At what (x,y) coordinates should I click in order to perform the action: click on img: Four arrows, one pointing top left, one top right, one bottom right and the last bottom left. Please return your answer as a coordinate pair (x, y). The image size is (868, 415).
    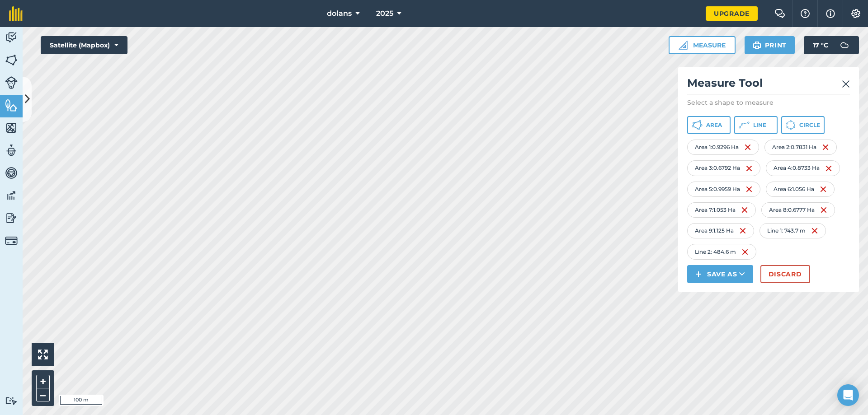
    Looking at the image, I should click on (43, 355).